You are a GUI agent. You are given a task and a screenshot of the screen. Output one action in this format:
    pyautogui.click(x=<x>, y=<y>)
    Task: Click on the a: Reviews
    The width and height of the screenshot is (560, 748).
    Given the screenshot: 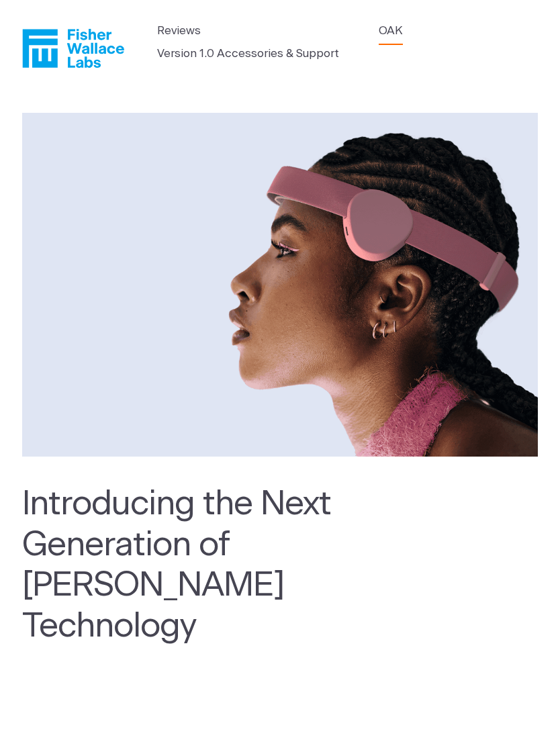 What is the action you would take?
    pyautogui.click(x=179, y=31)
    